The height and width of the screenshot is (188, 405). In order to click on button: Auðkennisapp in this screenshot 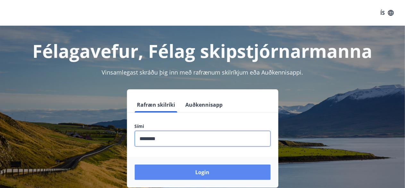, I will do `click(204, 105)`.